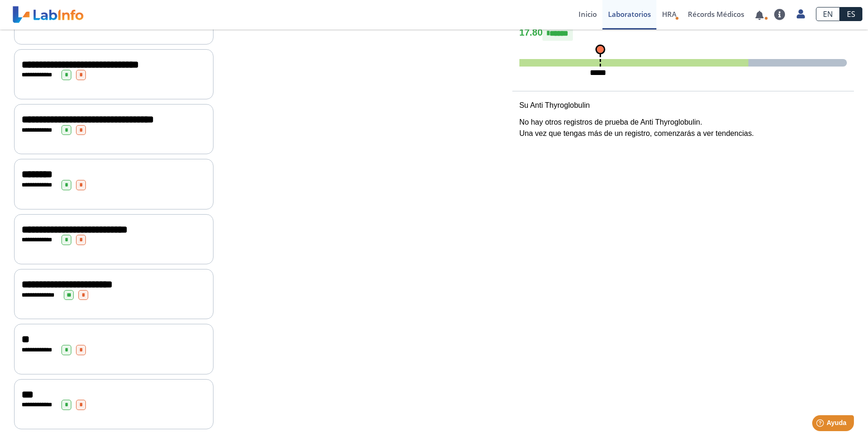  Describe the element at coordinates (683, 128) in the screenshot. I see `p: No hay otros registros de prueba de Anti Thyroglobulin. Una vez que tengas más de un registro, co...` at that location.